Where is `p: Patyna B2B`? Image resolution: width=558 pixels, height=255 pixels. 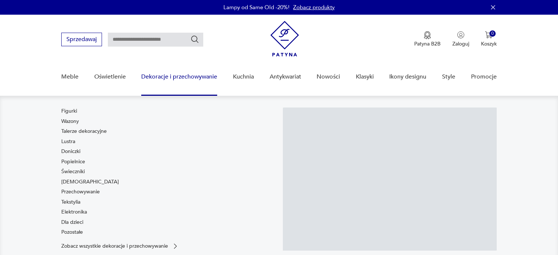
p: Patyna B2B is located at coordinates (427, 44).